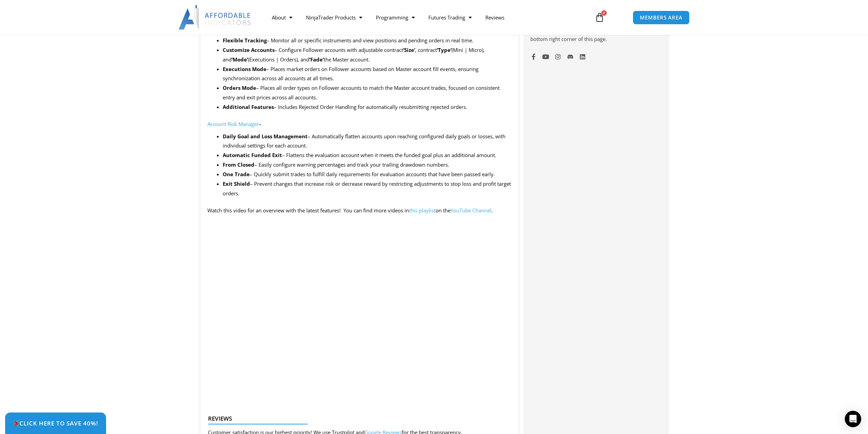 The width and height of the screenshot is (868, 434). What do you see at coordinates (450, 18) in the screenshot?
I see `a: Futures Trading` at bounding box center [450, 18].